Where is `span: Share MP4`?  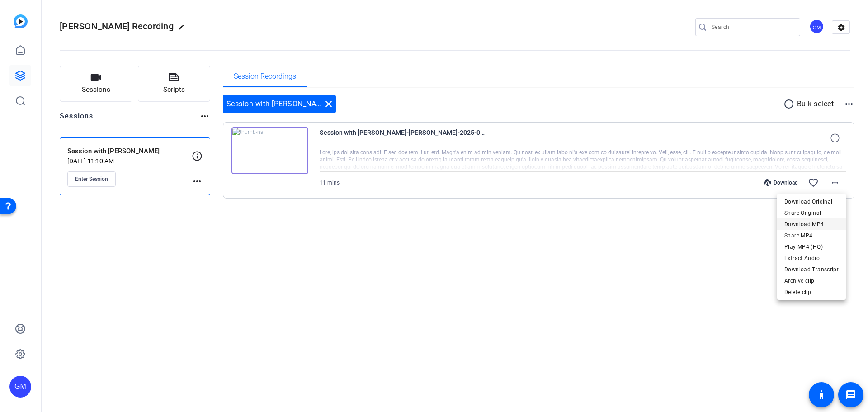 span: Share MP4 is located at coordinates (812, 235).